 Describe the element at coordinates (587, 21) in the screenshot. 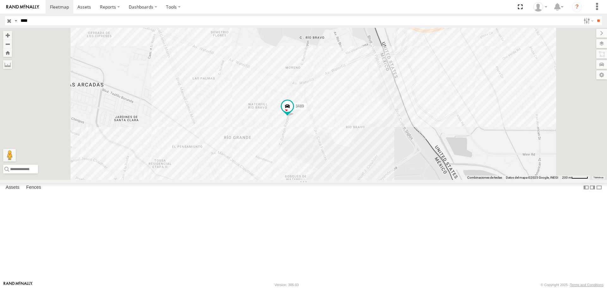

I see `label: Search Filter Options` at that location.